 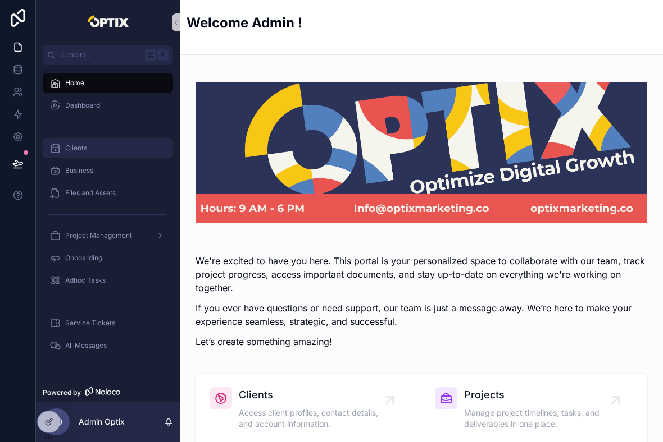 I want to click on span: Access client profiles, contact details, and account information., so click(x=314, y=419).